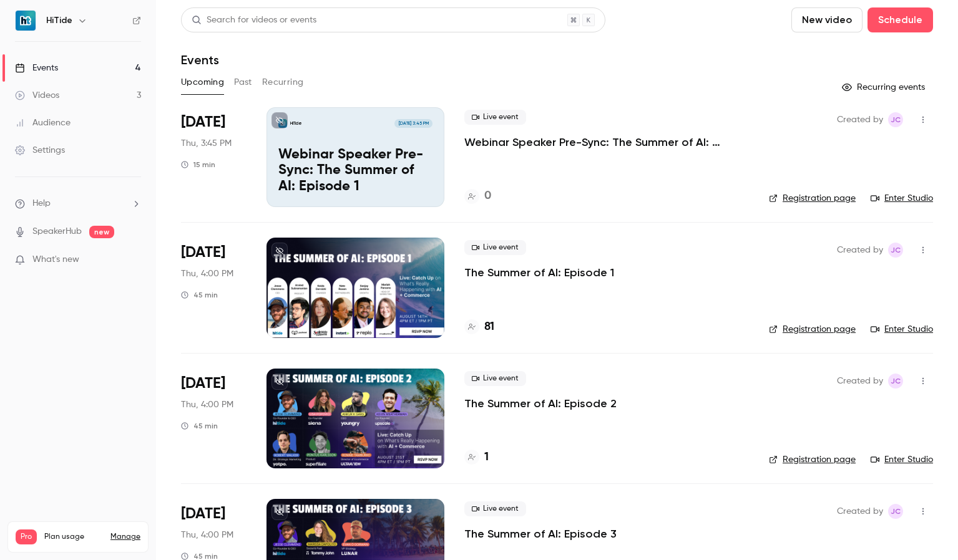 The height and width of the screenshot is (560, 958). Describe the element at coordinates (102, 232) in the screenshot. I see `span: new` at that location.